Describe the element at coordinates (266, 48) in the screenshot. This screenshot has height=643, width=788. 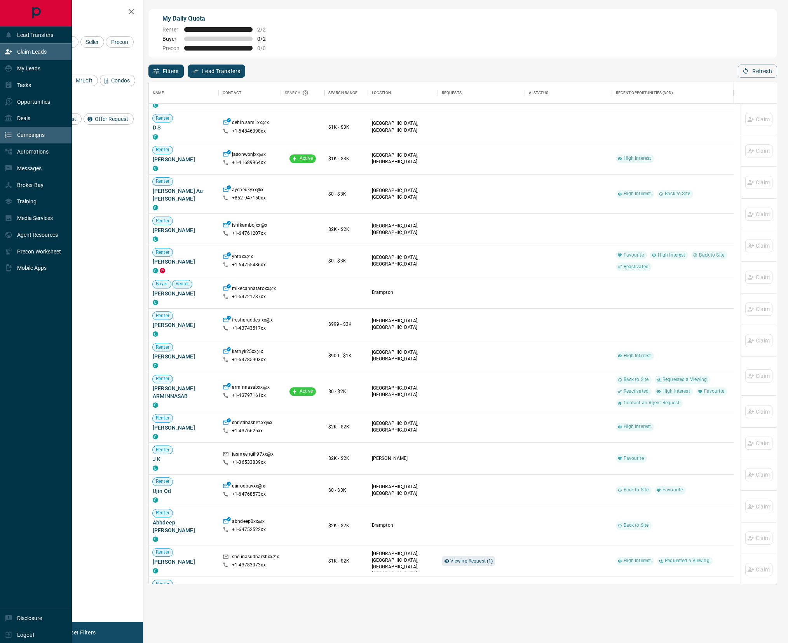
I see `span: 0 / 0` at that location.